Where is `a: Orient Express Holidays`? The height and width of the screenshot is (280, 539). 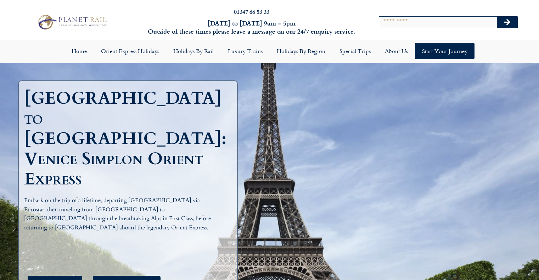 a: Orient Express Holidays is located at coordinates (130, 51).